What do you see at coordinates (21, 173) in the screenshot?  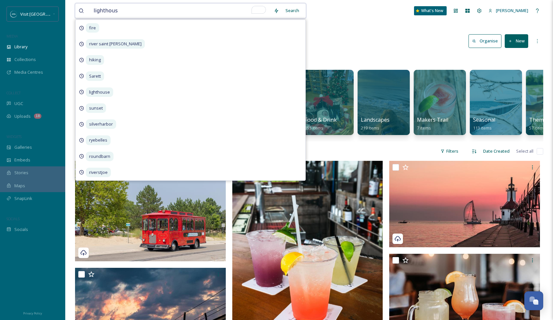 I see `span: Stories` at bounding box center [21, 173].